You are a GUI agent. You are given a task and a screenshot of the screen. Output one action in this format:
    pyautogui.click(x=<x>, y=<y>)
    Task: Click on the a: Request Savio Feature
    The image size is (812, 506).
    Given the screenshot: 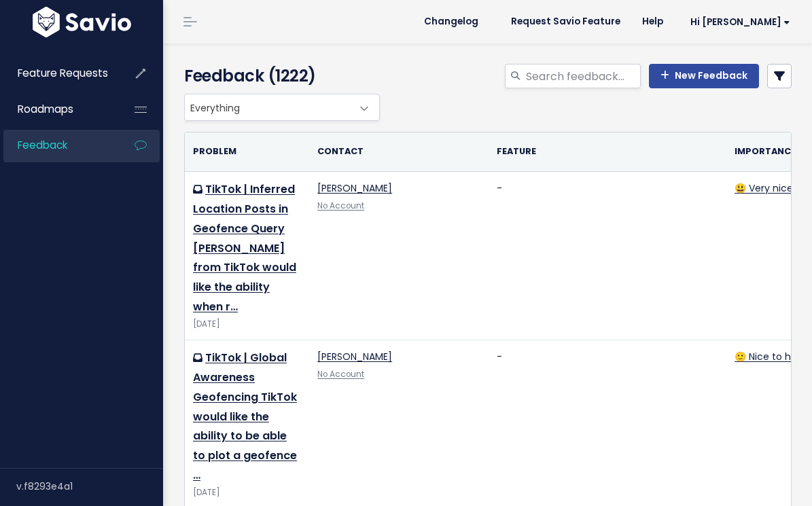 What is the action you would take?
    pyautogui.click(x=565, y=22)
    